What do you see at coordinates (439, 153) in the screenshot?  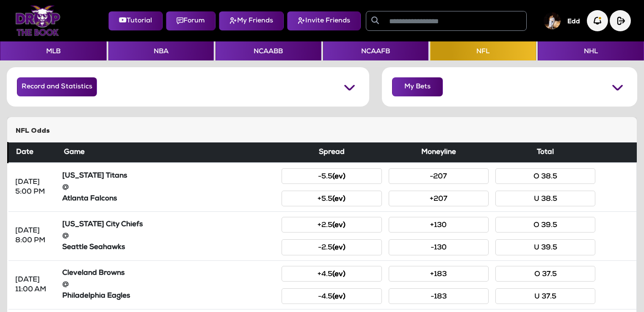 I see `th: Moneyline` at bounding box center [439, 153].